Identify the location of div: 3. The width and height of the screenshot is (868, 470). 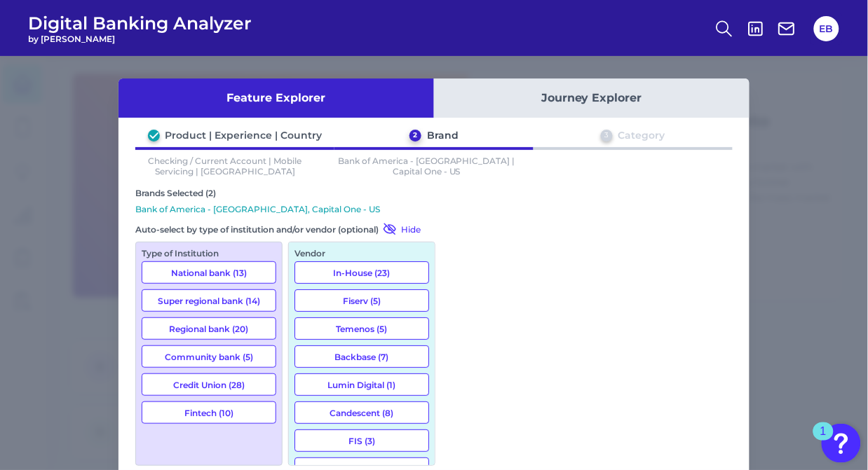
(607, 135).